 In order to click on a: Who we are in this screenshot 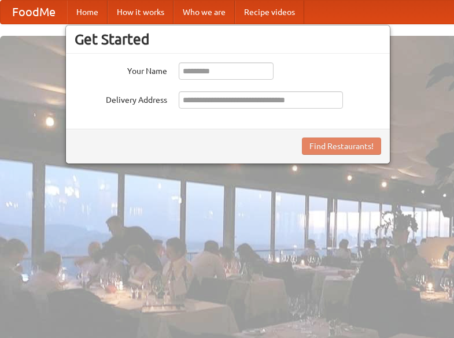, I will do `click(204, 12)`.